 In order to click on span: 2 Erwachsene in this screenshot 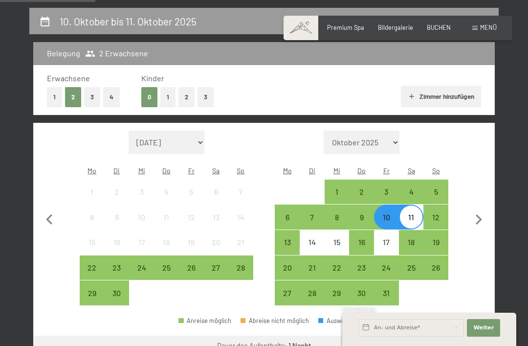, I will do `click(116, 53)`.